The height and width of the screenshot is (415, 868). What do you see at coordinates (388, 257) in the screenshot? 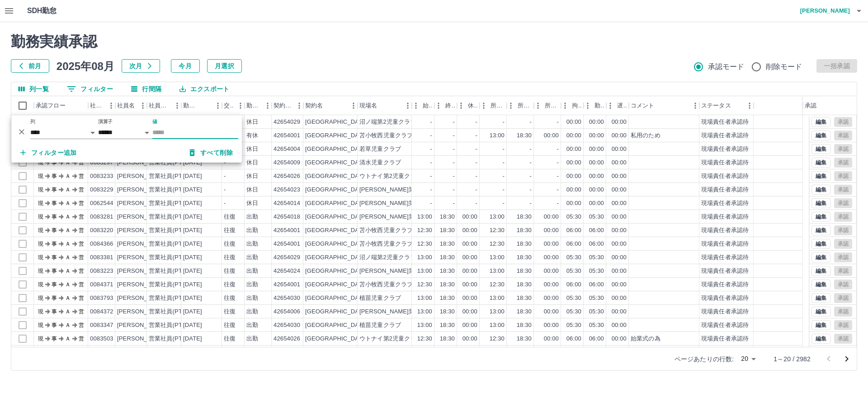
I see `div: 沼ノ端第2児童クラブ` at bounding box center [388, 257].